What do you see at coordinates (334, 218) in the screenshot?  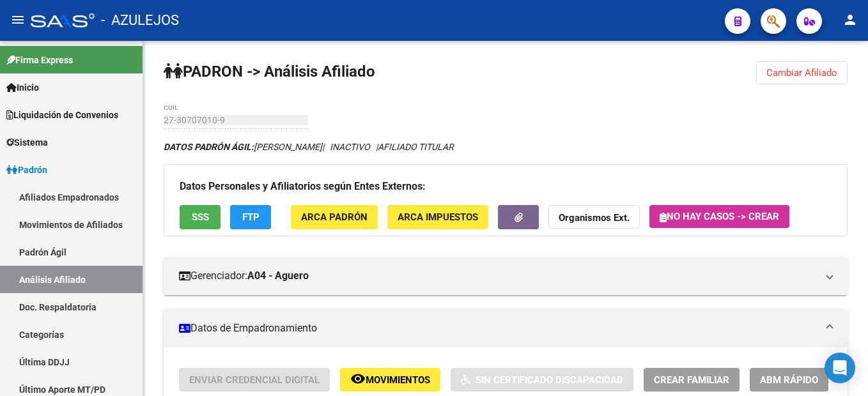 I see `span: ARCA Padrón` at bounding box center [334, 218].